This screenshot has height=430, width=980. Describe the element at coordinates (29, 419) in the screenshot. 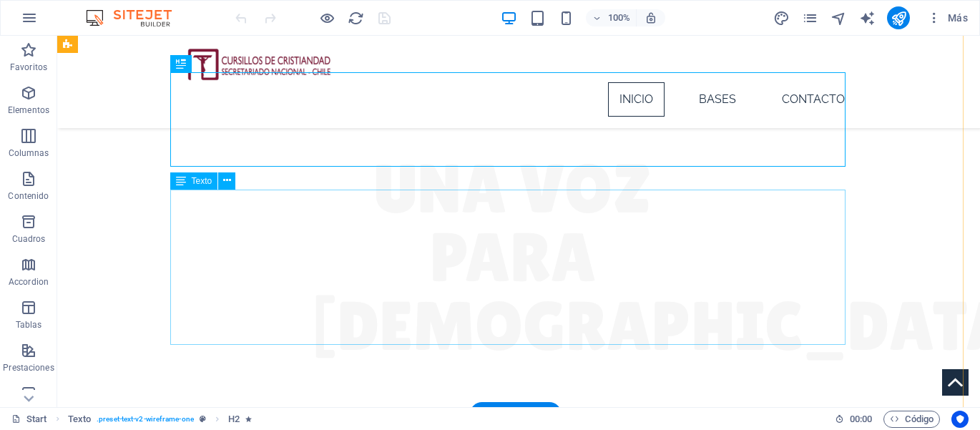

I see `a: Haz clic para cancelar la selección y doble clic para abrir páginas` at that location.